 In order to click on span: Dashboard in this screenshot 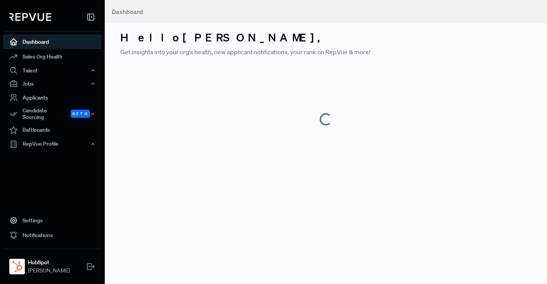, I will do `click(127, 12)`.